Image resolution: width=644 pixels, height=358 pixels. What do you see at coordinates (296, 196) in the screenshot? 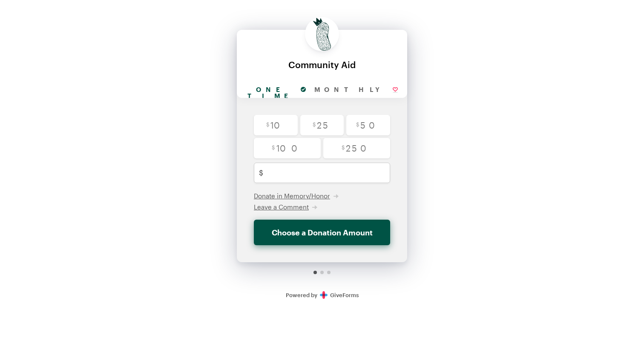
I see `button: Donate in Memory/Honor` at bounding box center [296, 196].